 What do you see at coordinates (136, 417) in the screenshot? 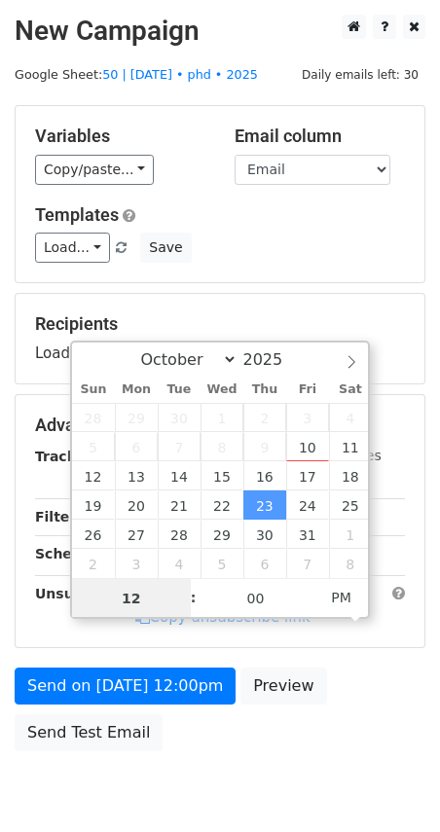
I see `span: September 29, 2025` at bounding box center [136, 417].